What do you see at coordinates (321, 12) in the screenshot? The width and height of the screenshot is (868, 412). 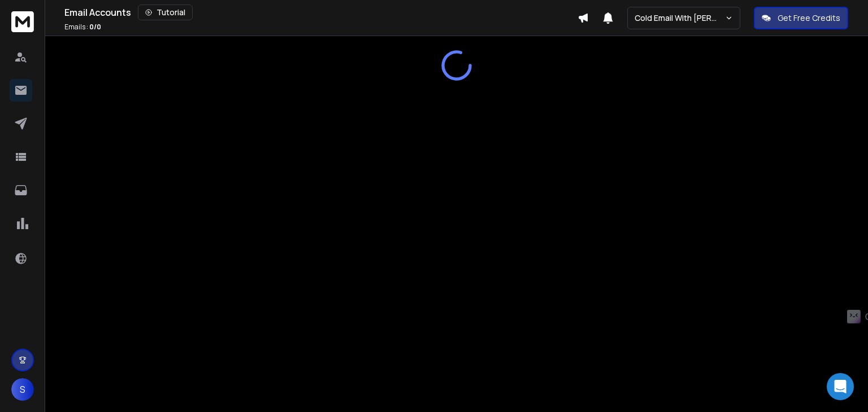 I see `div: Email Accounts` at bounding box center [321, 12].